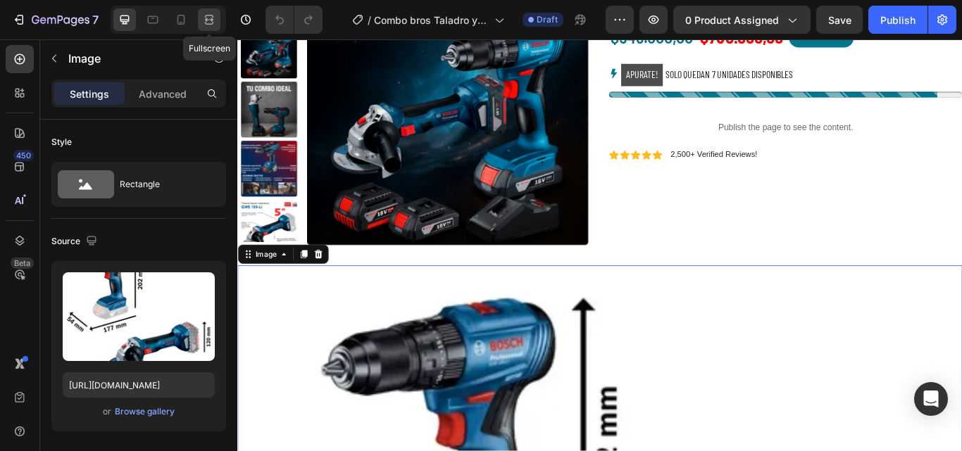  What do you see at coordinates (839, 20) in the screenshot?
I see `span: Save` at bounding box center [839, 20].